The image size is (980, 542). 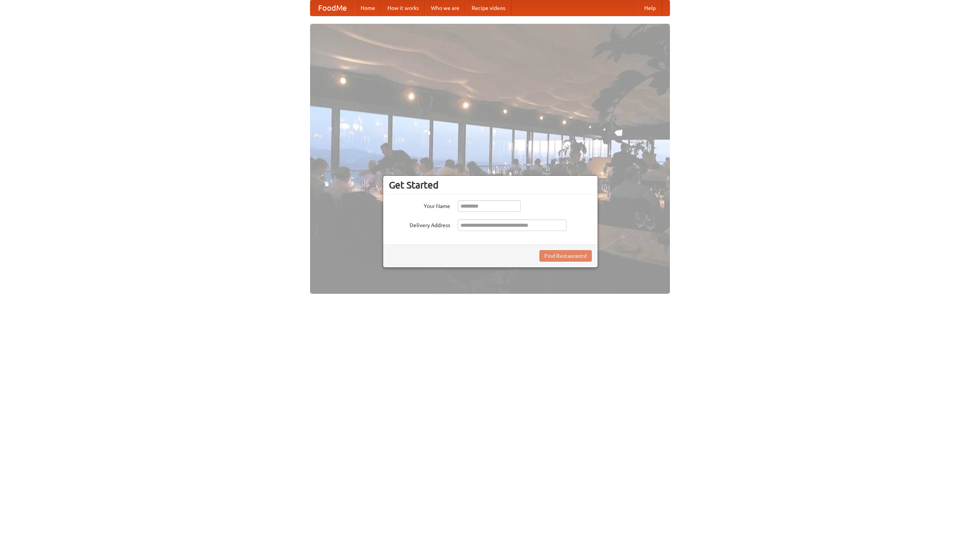 What do you see at coordinates (445, 8) in the screenshot?
I see `a: Who we are` at bounding box center [445, 8].